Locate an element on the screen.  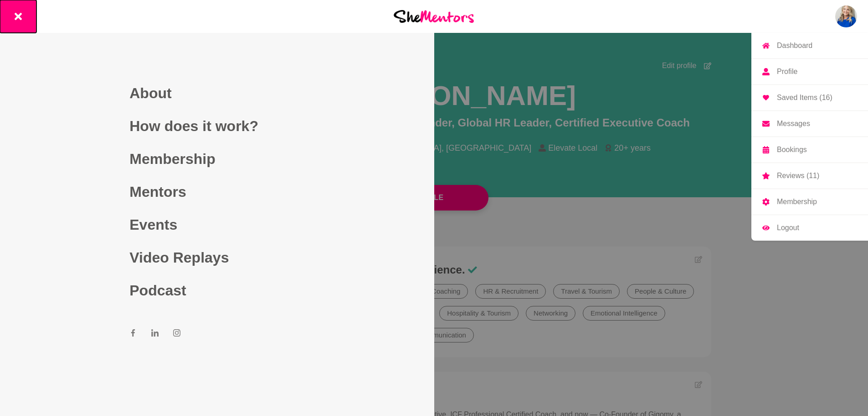
a: Charmaine TurnerDashboardProfileSaved Items (16)MessagesBookingsReviews (11)MembershipLogout is located at coordinates (846, 16).